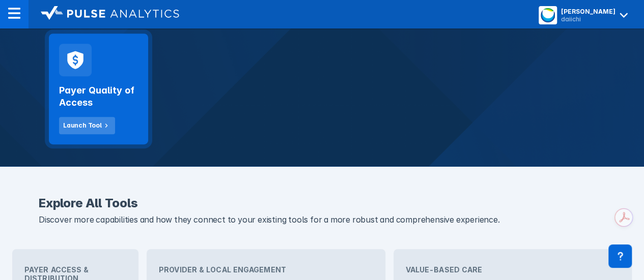 This screenshot has height=280, width=644. I want to click on img: menu--horizontal.svg, so click(14, 13).